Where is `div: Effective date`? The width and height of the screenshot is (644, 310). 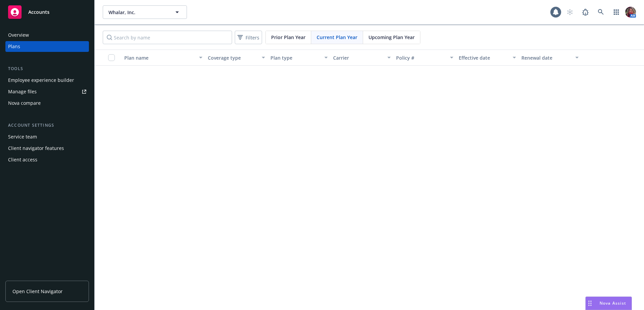
div: Effective date is located at coordinates (484, 58).